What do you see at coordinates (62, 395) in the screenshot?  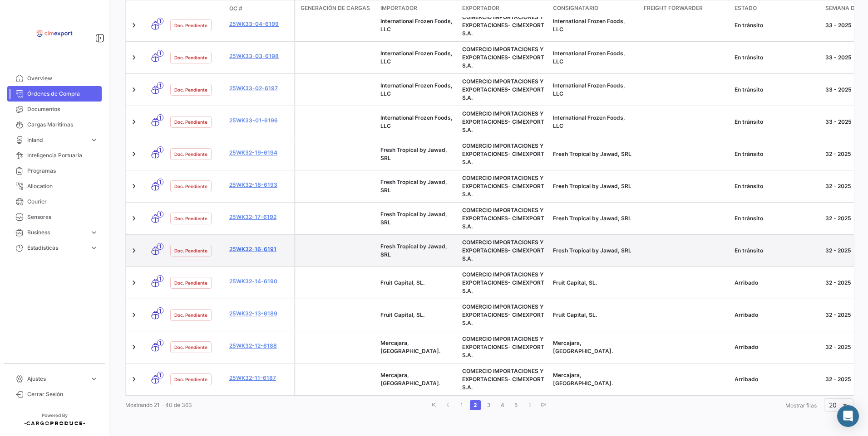 I see `span: Cerrar Sesión` at bounding box center [62, 395].